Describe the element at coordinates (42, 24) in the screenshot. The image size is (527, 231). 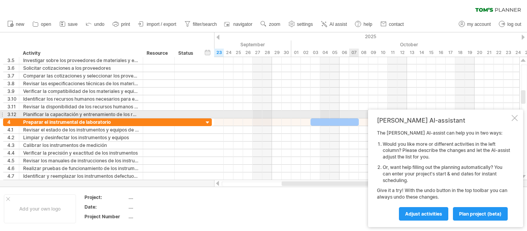
I see `a: open` at that location.